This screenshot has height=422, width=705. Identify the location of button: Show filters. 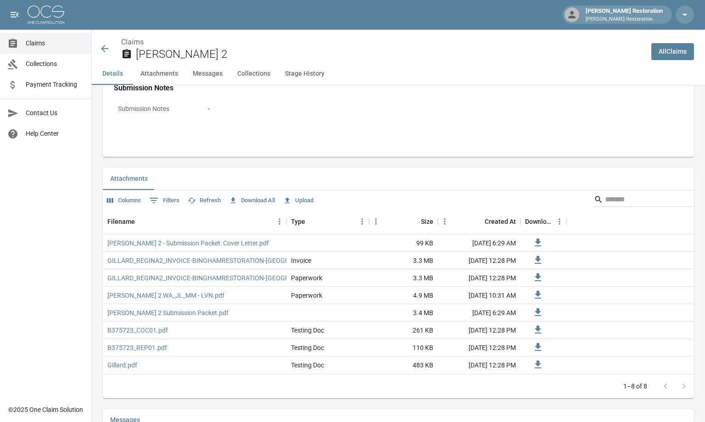
(164, 201).